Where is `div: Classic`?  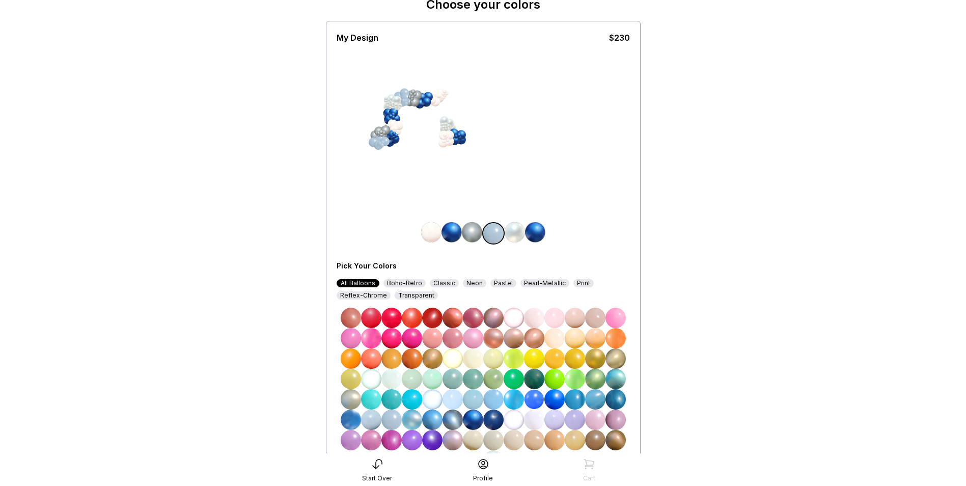 div: Classic is located at coordinates (444, 283).